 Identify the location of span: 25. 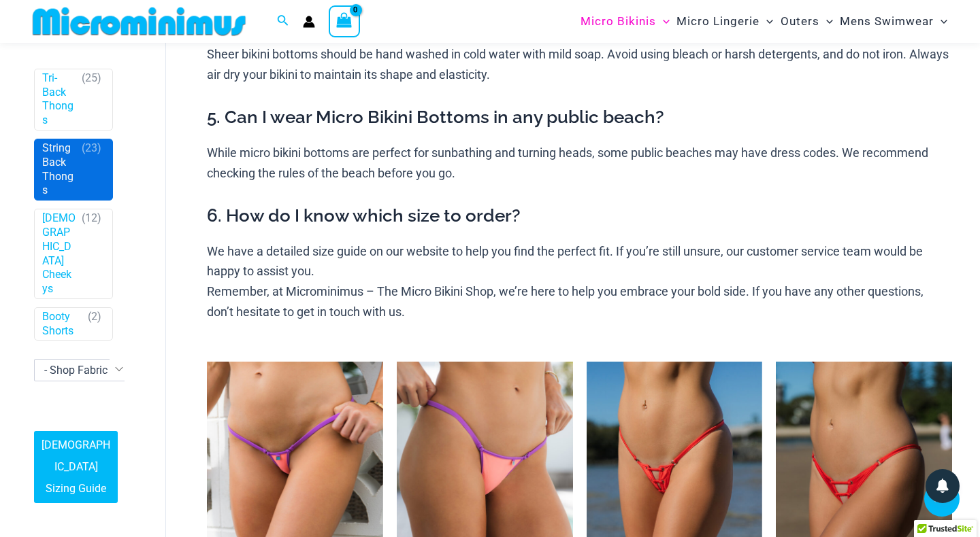
(91, 78).